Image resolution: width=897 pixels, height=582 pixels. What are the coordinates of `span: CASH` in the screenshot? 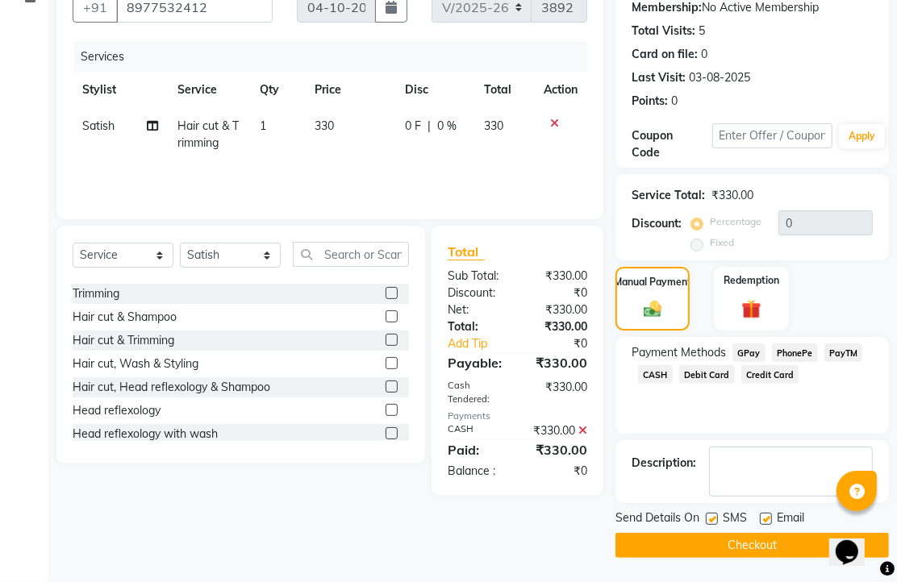 It's located at (655, 374).